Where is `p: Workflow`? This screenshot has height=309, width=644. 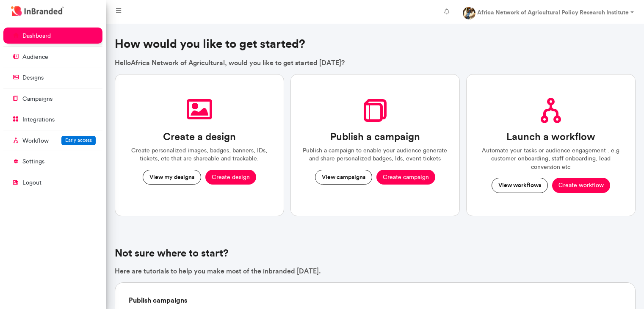
p: Workflow is located at coordinates (36, 141).